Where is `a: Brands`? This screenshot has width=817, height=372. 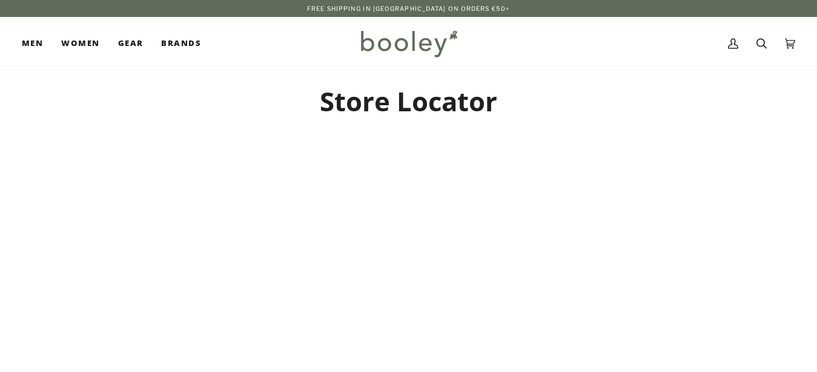 a: Brands is located at coordinates (181, 44).